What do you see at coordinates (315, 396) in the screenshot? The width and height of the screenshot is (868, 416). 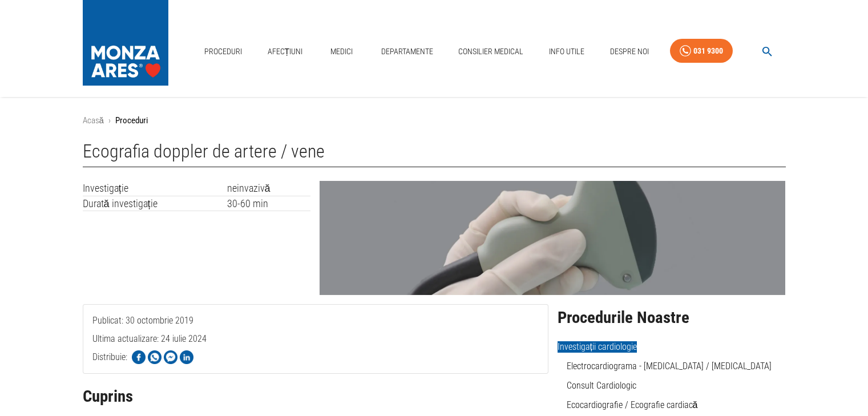 I see `h2: Cuprins` at bounding box center [315, 396].